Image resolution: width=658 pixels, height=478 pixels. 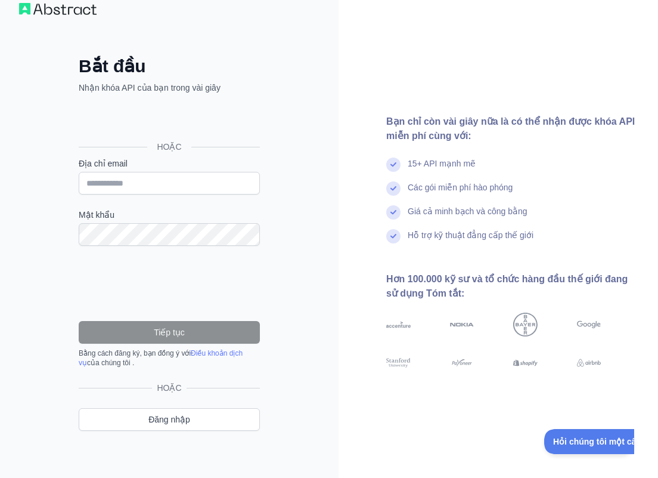 What do you see at coordinates (135, 353) in the screenshot?
I see `font: Bằng cách đăng ký, bạn đồng ý với` at bounding box center [135, 353].